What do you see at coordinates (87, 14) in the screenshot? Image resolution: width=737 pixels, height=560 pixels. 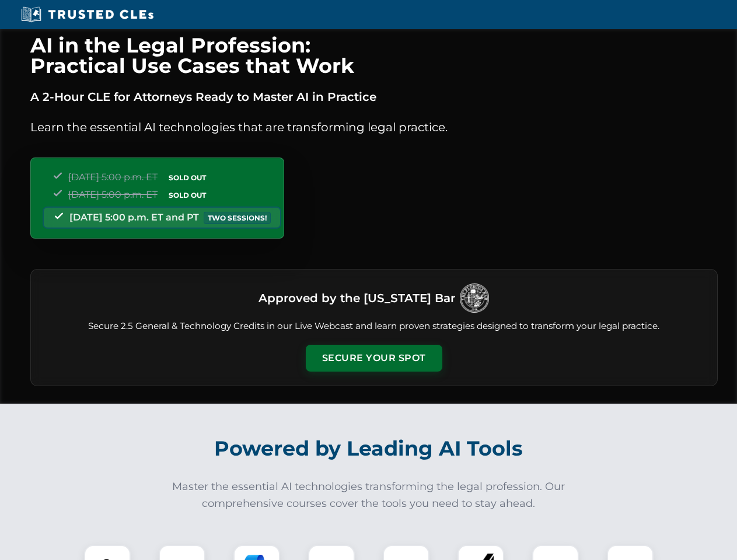 I see `img: Trusted CLEs` at bounding box center [87, 14].